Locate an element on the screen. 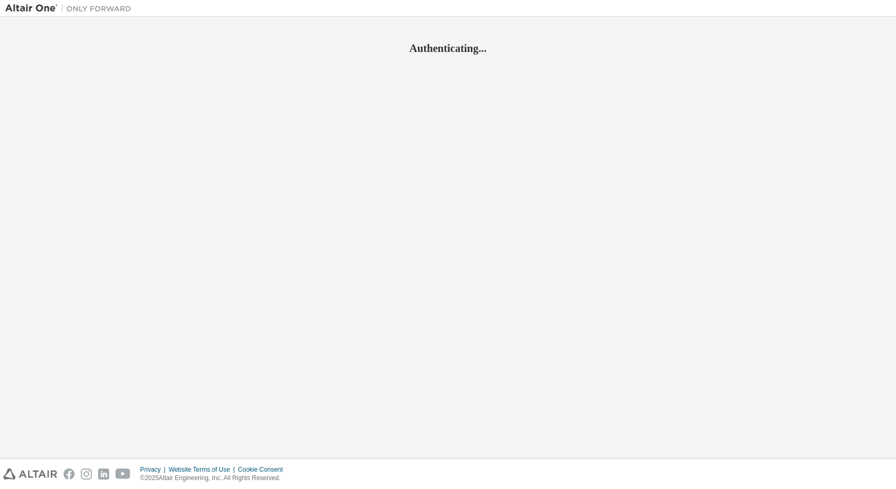 The height and width of the screenshot is (489, 896). img: youtube.svg is located at coordinates (123, 474).